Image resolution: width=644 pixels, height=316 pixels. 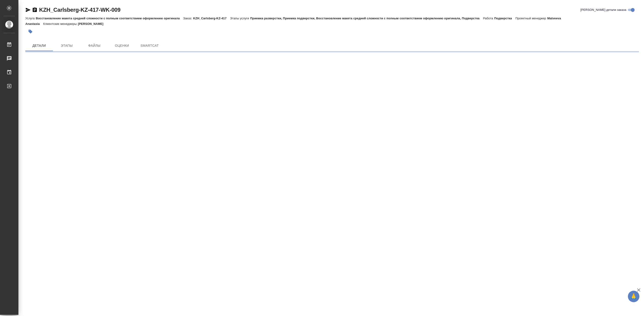 I want to click on button: Скопировать ссылку для ЯМессенджера, so click(x=28, y=10).